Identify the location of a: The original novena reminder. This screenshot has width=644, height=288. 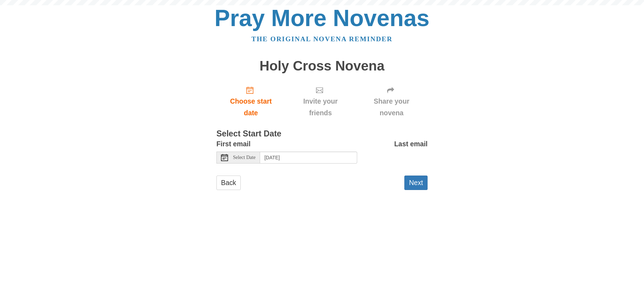
(322, 39).